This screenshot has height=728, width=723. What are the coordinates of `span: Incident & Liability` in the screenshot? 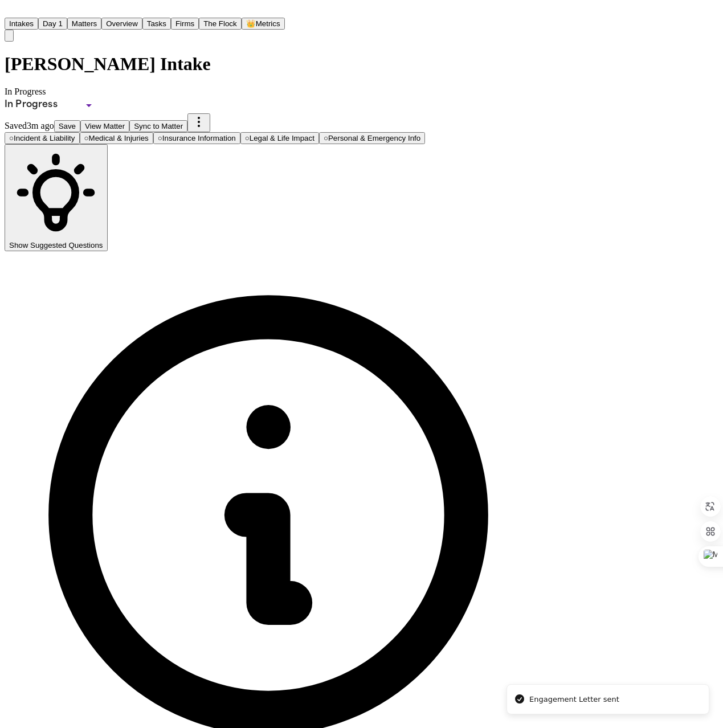 It's located at (44, 138).